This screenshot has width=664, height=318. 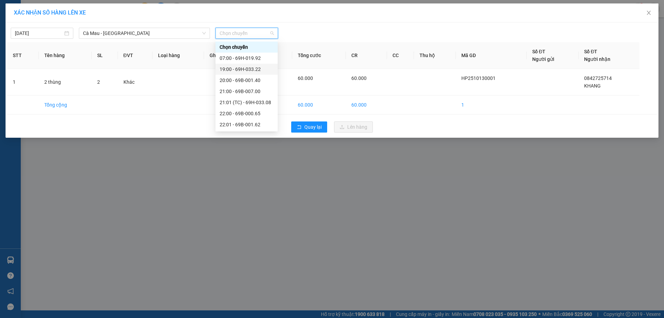 What do you see at coordinates (144, 33) in the screenshot?
I see `span: Cà Mau - Sài Gòn` at bounding box center [144, 33].